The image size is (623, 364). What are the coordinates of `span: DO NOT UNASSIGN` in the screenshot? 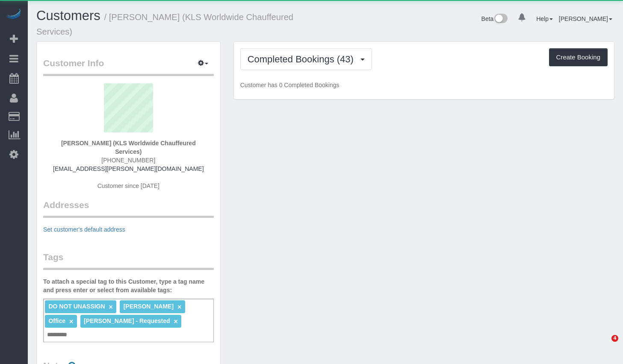 It's located at (76, 307).